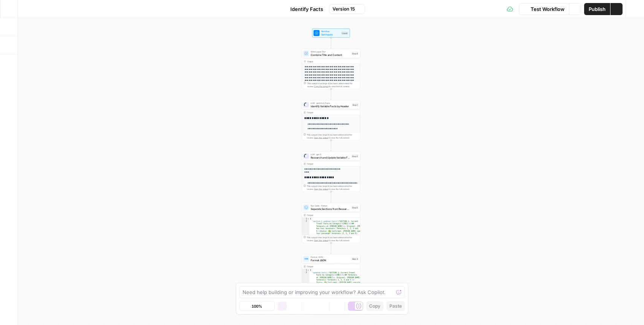 The width and height of the screenshot is (644, 325). Describe the element at coordinates (331, 94) in the screenshot. I see `g: Edge from step_9 to step_1` at that location.